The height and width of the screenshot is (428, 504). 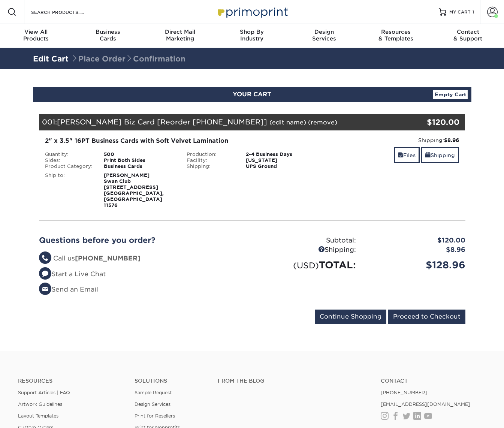 I want to click on span: 1, so click(x=473, y=12).